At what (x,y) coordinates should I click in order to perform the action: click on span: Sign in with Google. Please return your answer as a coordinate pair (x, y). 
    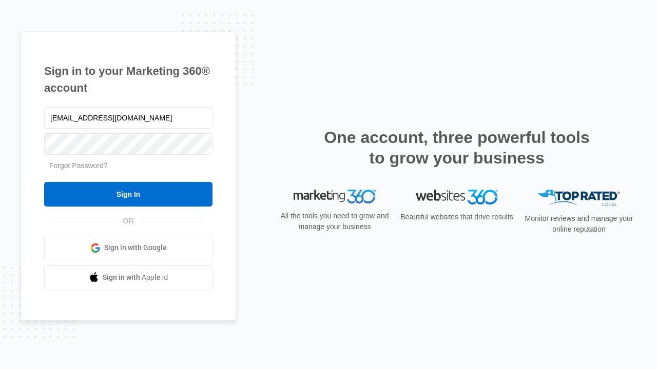
    Looking at the image, I should click on (135, 248).